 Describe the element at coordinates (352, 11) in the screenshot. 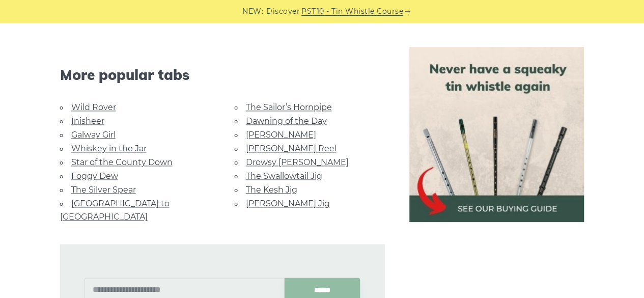

I see `a: PST10 - Tin Whistle Course` at that location.